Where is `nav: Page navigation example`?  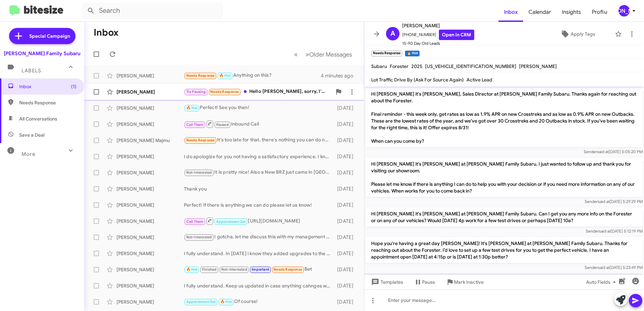
nav: Page navigation example is located at coordinates (323, 54).